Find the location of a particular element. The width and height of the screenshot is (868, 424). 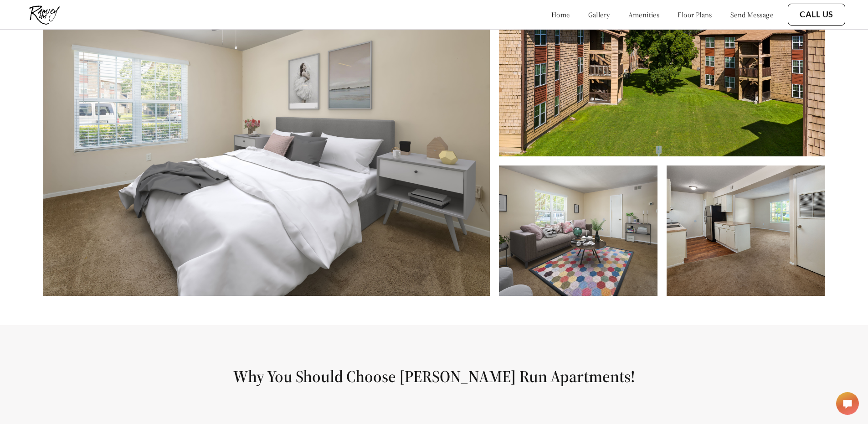

img: Open Floorplan is located at coordinates (746, 230).